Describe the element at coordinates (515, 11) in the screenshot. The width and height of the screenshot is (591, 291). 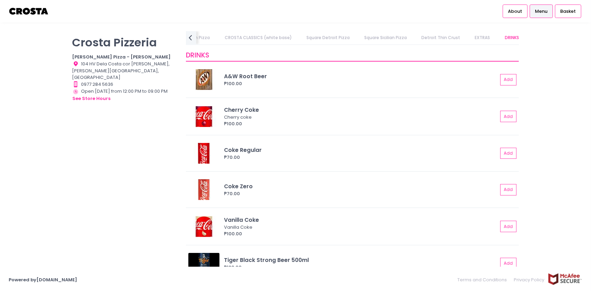
I see `a: About` at that location.